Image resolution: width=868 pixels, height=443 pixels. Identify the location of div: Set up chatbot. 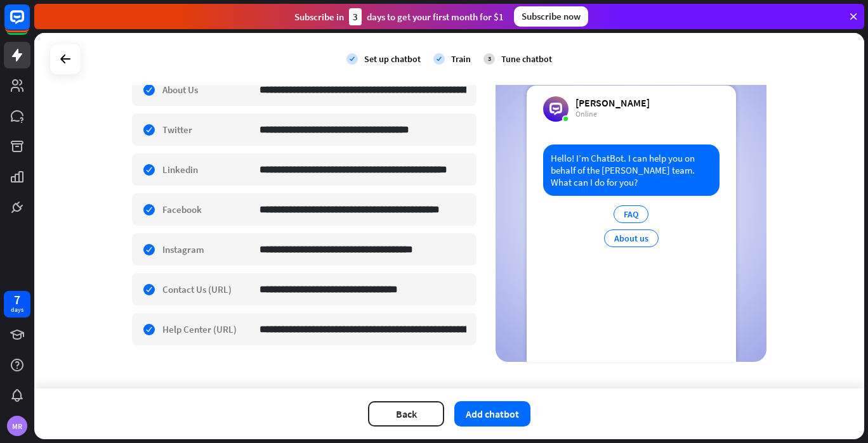
(392, 59).